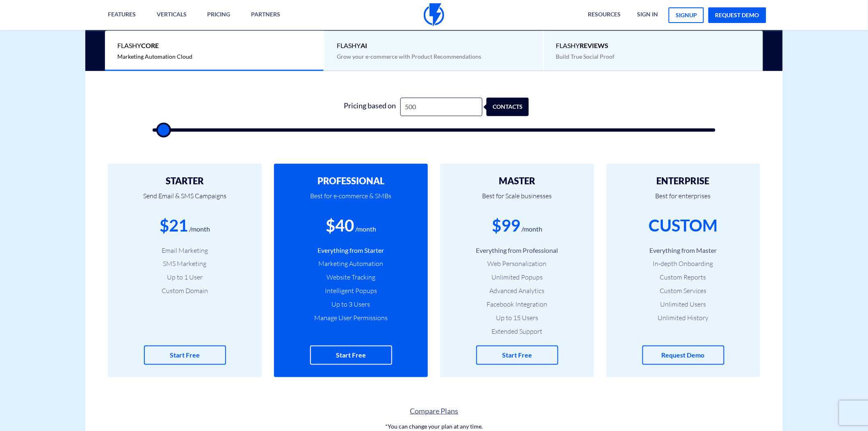  Describe the element at coordinates (155, 56) in the screenshot. I see `span: Marketing Automation Cloud` at that location.